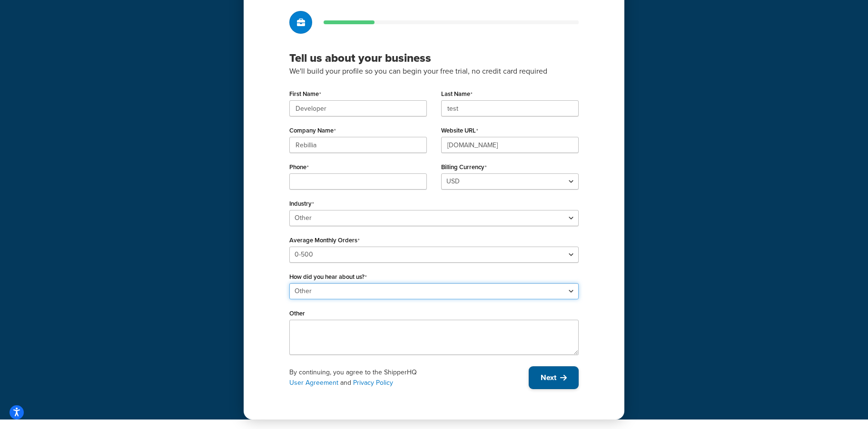  I want to click on label: Other, so click(297, 313).